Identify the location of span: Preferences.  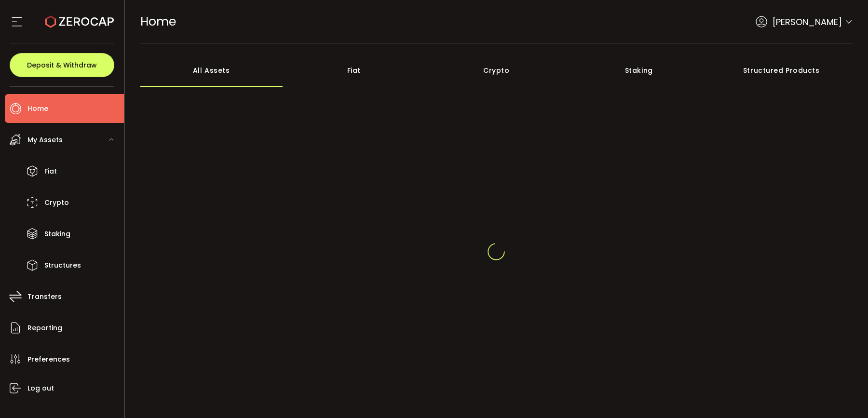
(49, 359).